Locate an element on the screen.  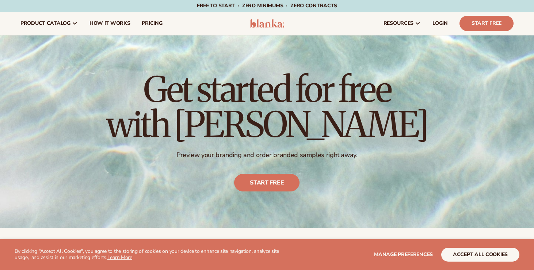
span: Free to start · ZERO minimums · ZERO contracts is located at coordinates (267, 5).